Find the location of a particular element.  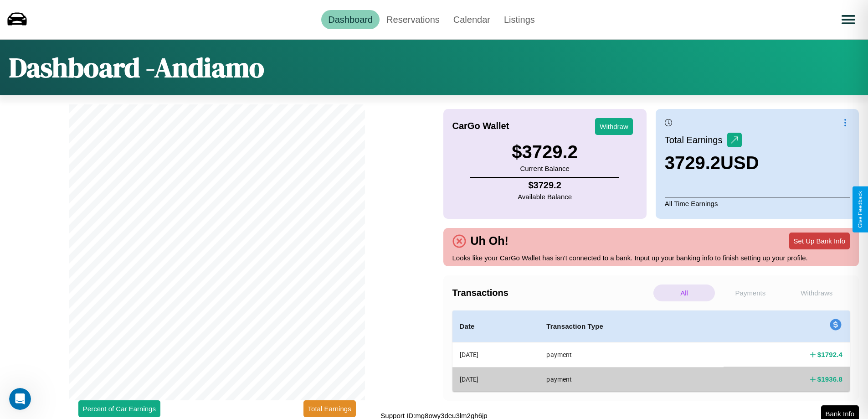

h3: $ 3729.2 is located at coordinates (545, 151).